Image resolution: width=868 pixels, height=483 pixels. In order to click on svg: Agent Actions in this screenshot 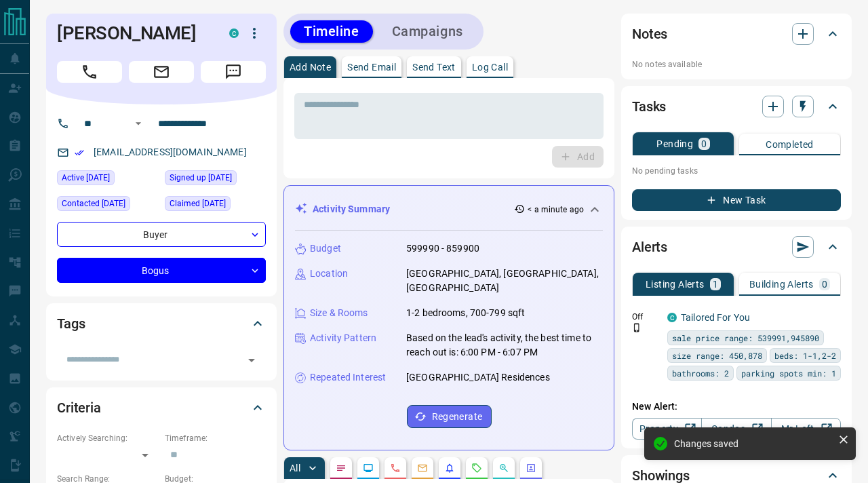, I will do `click(531, 468)`.